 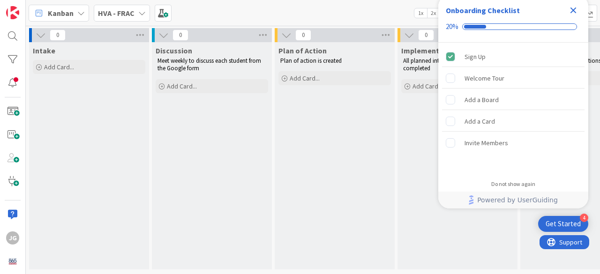 What do you see at coordinates (513, 27) in the screenshot?
I see `div: Checklist progress: 20%` at bounding box center [513, 27].